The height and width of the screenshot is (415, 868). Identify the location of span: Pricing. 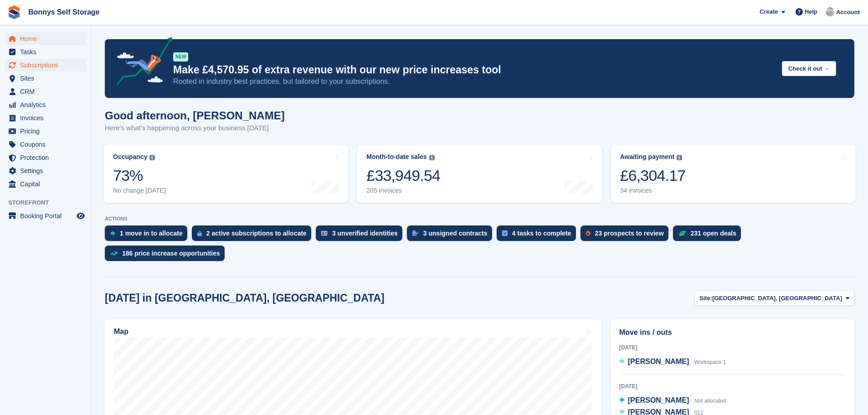
(48, 131).